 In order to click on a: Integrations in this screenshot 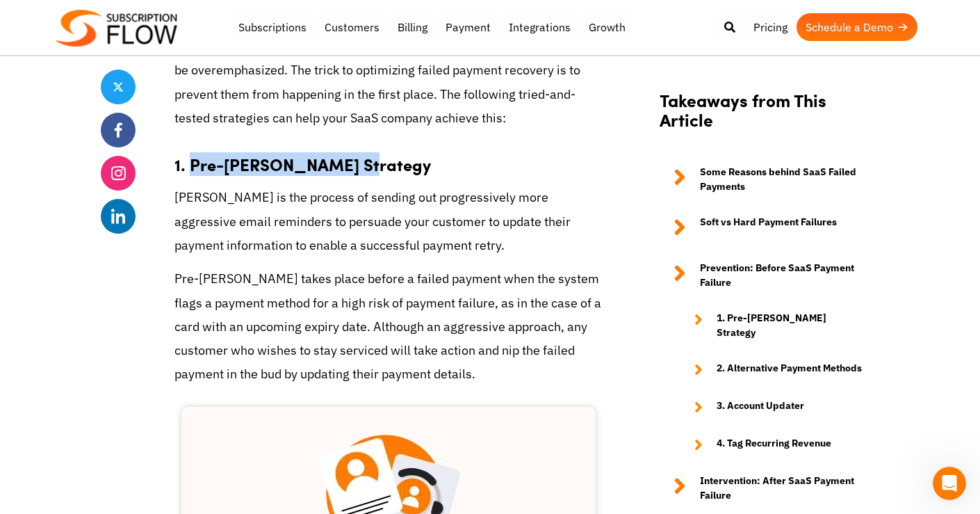, I will do `click(540, 27)`.